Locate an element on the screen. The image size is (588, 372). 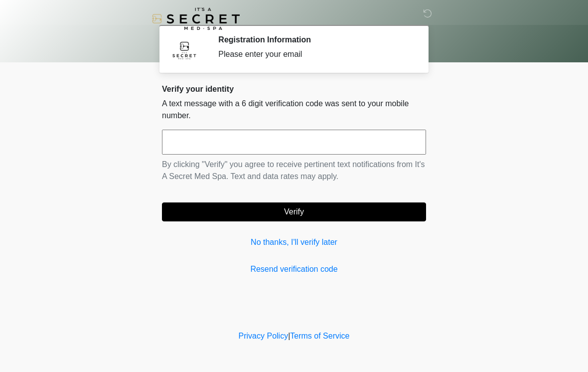
button: Verify is located at coordinates (294, 212).